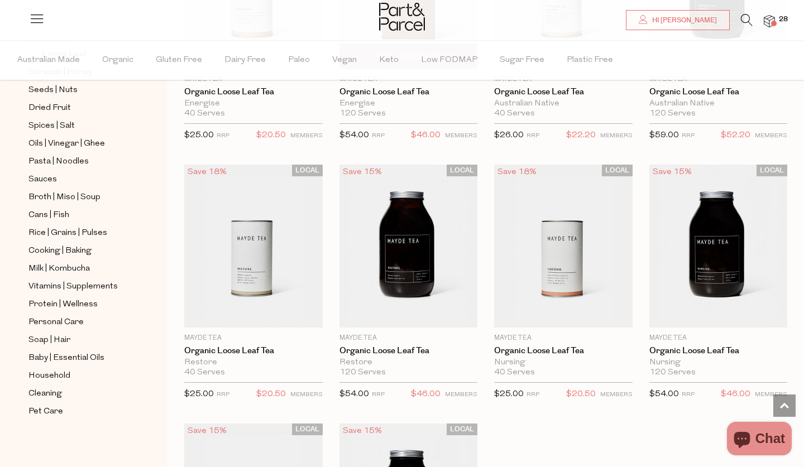  I want to click on span: $25.00, so click(199, 135).